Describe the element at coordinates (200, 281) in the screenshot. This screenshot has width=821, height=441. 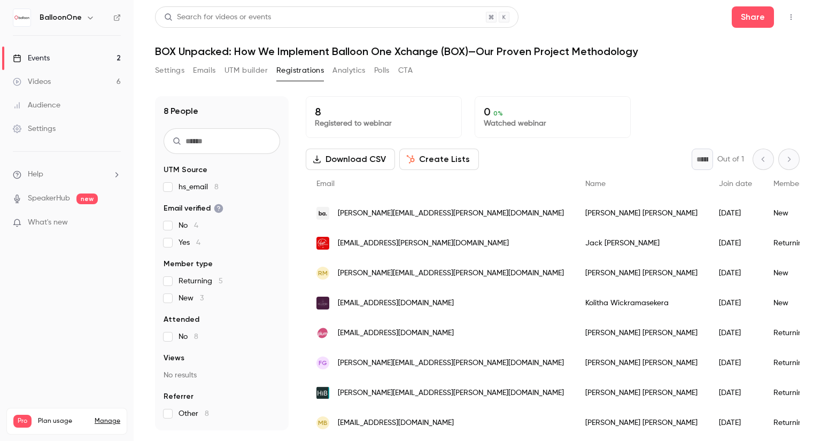
I see `span: Returning` at that location.